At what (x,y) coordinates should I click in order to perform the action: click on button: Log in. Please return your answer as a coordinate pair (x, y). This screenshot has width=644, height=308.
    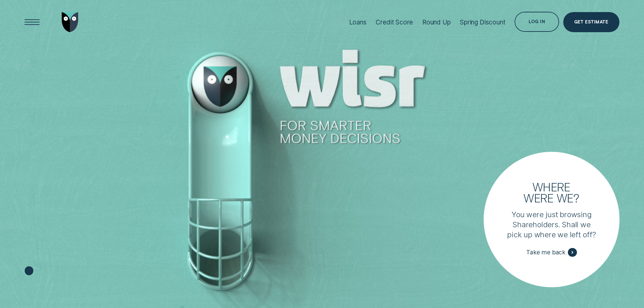
    Looking at the image, I should click on (537, 22).